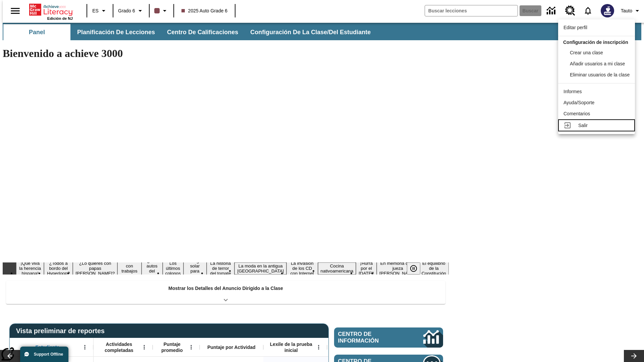 This screenshot has width=644, height=362. Describe the element at coordinates (579, 102) in the screenshot. I see `span: Ayuda/Soporte` at that location.